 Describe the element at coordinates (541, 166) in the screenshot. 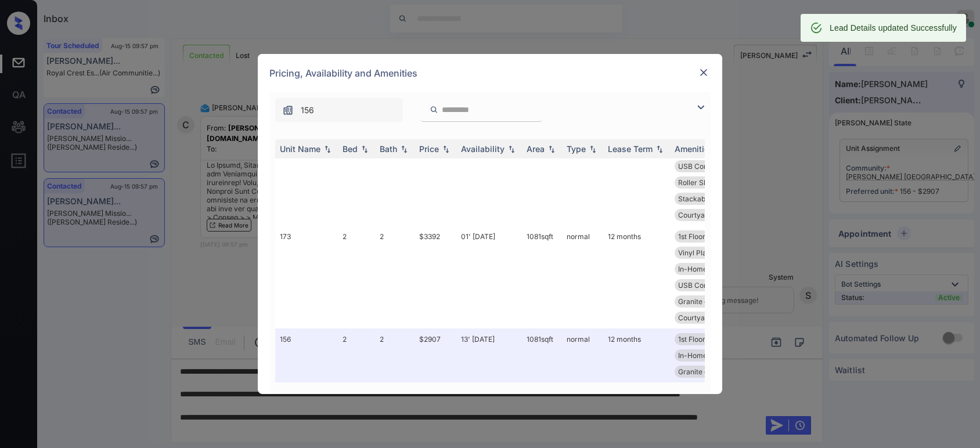

I see `td: 729 sqft` at that location.